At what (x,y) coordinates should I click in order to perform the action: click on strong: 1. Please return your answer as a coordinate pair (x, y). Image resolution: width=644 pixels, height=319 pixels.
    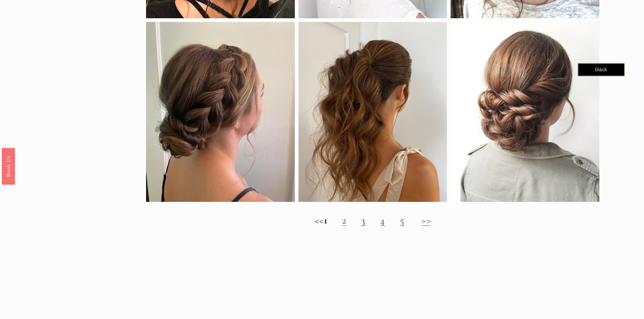
    Looking at the image, I should click on (326, 220).